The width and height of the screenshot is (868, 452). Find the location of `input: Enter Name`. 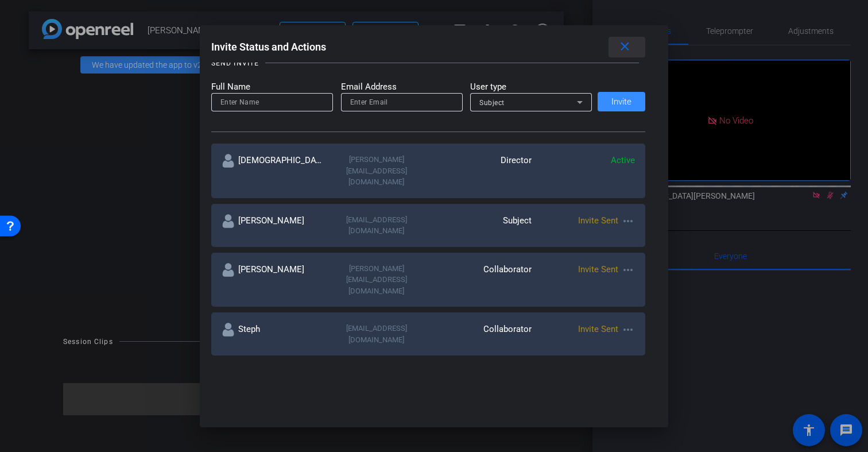

input: Enter Name is located at coordinates (272, 102).